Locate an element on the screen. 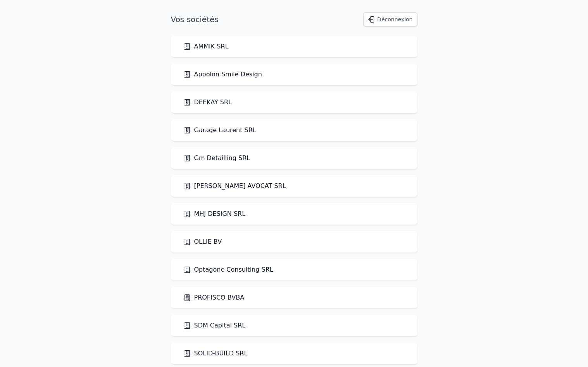 Image resolution: width=588 pixels, height=367 pixels. a: DEEKAY SRL is located at coordinates (208, 103).